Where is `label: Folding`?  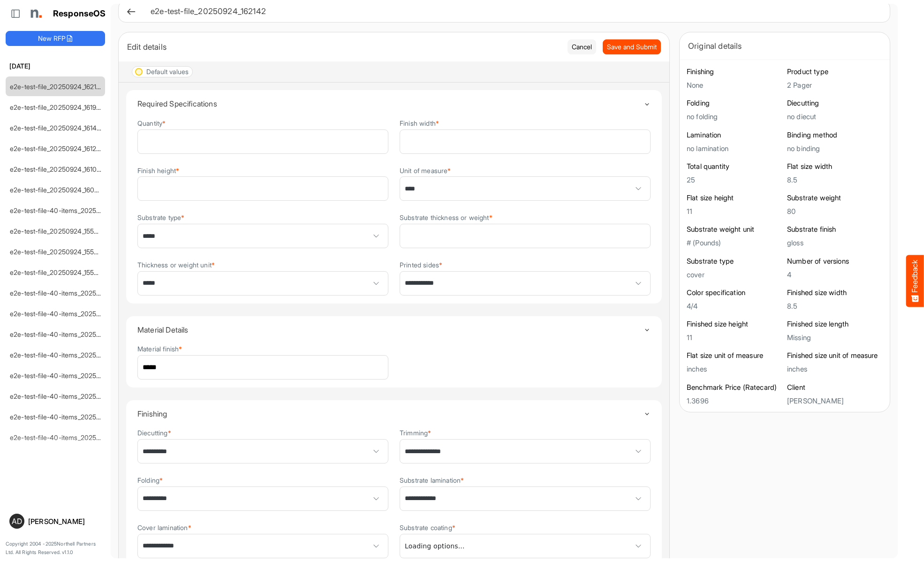
label: Folding is located at coordinates (150, 480).